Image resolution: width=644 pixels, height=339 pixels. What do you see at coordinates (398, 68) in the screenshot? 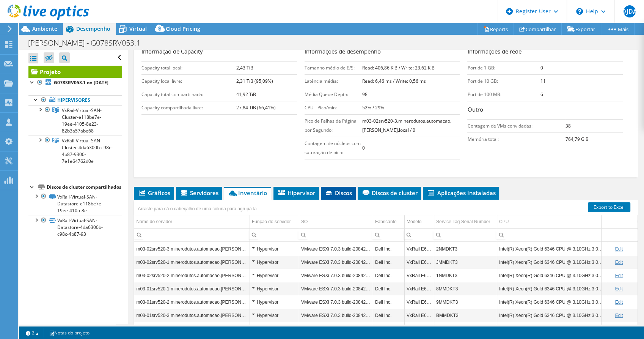
I see `b: Read: 406,86 KiB / Write: 23,62 KiB` at bounding box center [398, 68].